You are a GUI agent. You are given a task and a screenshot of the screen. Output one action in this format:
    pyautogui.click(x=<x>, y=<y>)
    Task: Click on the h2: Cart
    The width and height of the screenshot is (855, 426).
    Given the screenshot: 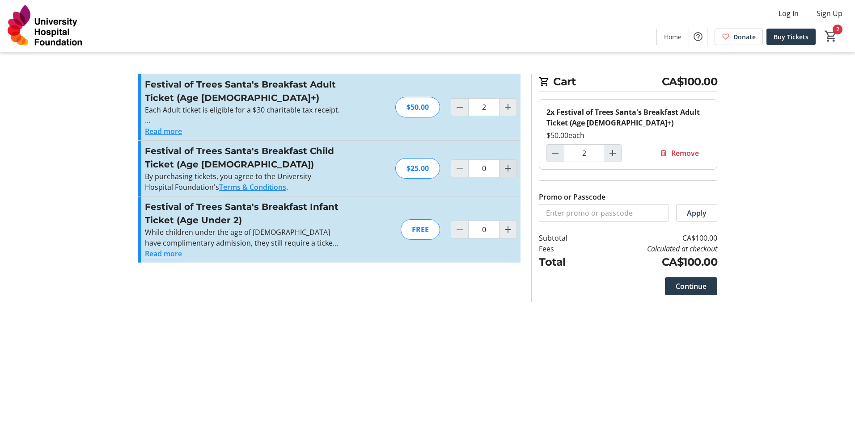 What is the action you would take?
    pyautogui.click(x=628, y=83)
    